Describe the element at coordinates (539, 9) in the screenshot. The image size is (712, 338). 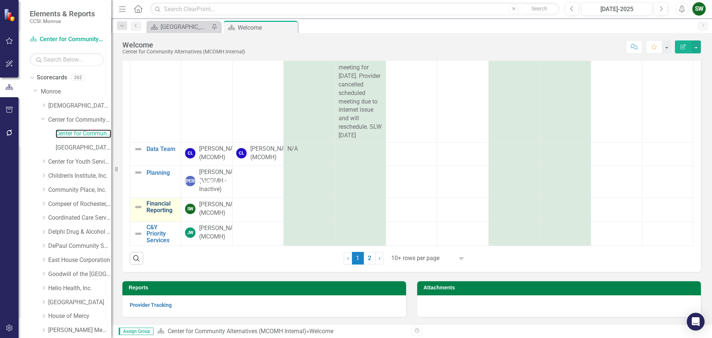
I see `span: Search` at that location.